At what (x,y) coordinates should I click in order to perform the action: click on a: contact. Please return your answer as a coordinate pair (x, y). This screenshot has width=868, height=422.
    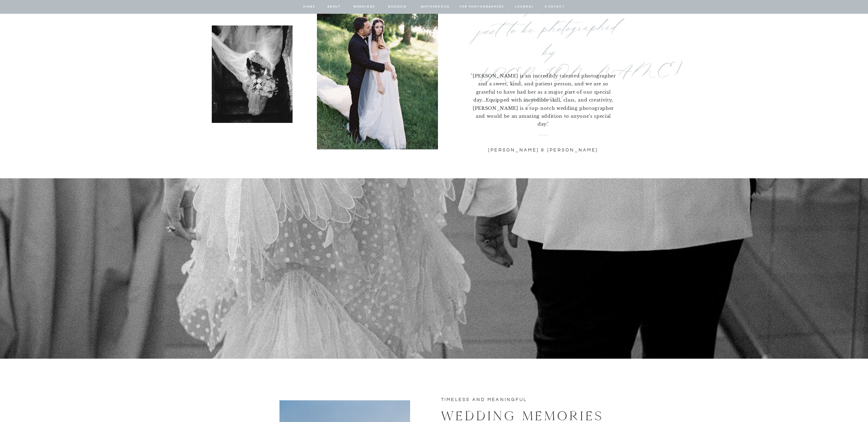
    Looking at the image, I should click on (555, 7).